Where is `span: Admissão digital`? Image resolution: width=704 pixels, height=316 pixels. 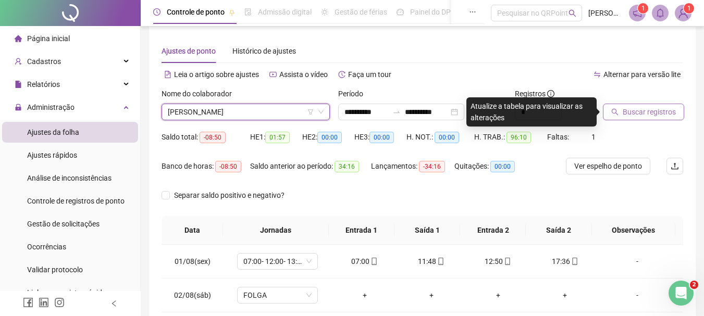 span: Admissão digital is located at coordinates (284, 12).